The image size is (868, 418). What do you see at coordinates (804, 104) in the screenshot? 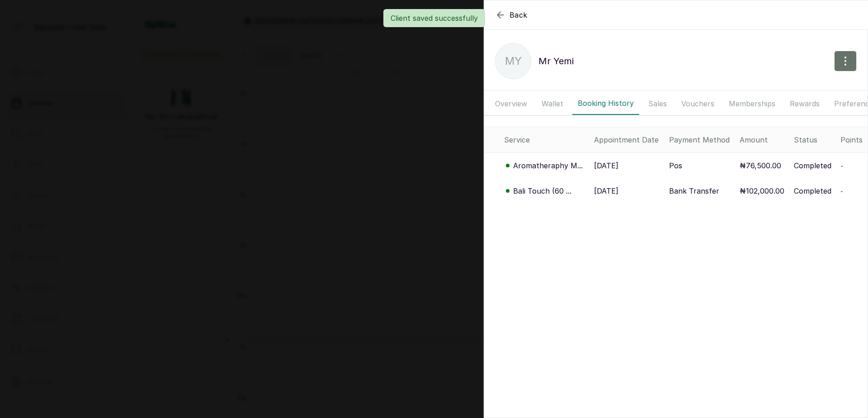
I see `button: Rewards` at bounding box center [804, 104].